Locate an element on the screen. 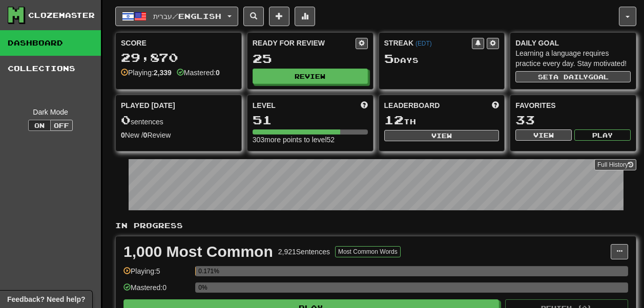 The width and height of the screenshot is (644, 308). div: Score is located at coordinates (178, 43).